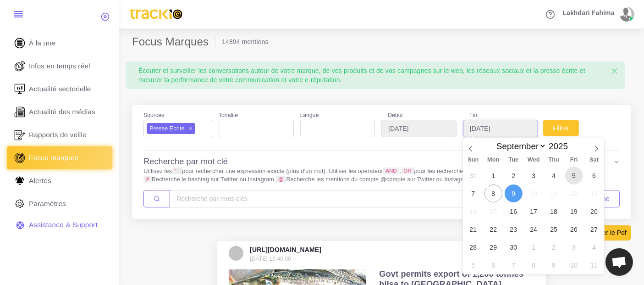 The width and height of the screenshot is (644, 285). Describe the element at coordinates (560, 127) in the screenshot. I see `button: Filtrer` at that location.